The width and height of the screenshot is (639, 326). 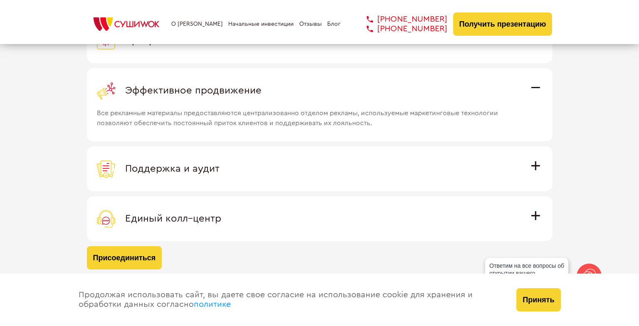 What do you see at coordinates (193, 91) in the screenshot?
I see `span: Эффективное продвижение` at bounding box center [193, 91].